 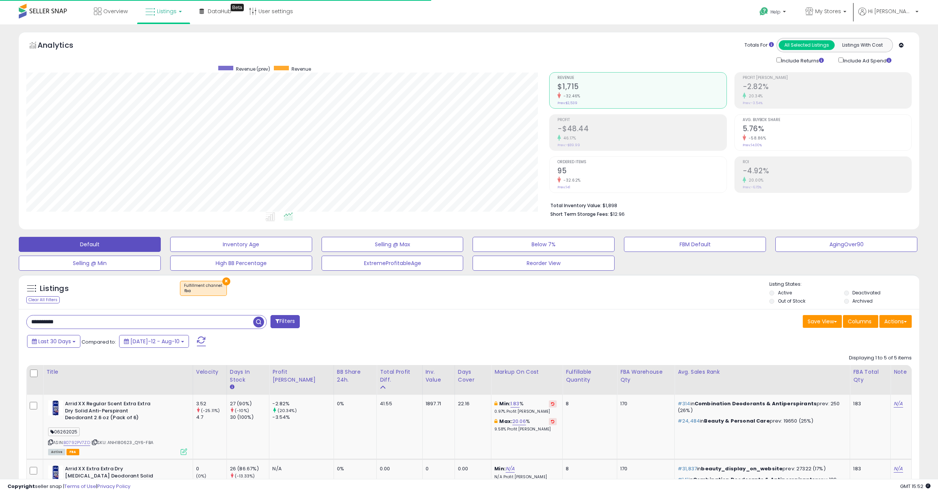 What do you see at coordinates (754, 96) in the screenshot?
I see `small: 20.34%` at bounding box center [754, 96].